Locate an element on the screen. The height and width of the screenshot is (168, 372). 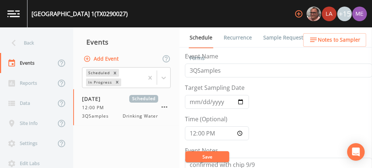
button: Notes to Sampler is located at coordinates (335, 40).